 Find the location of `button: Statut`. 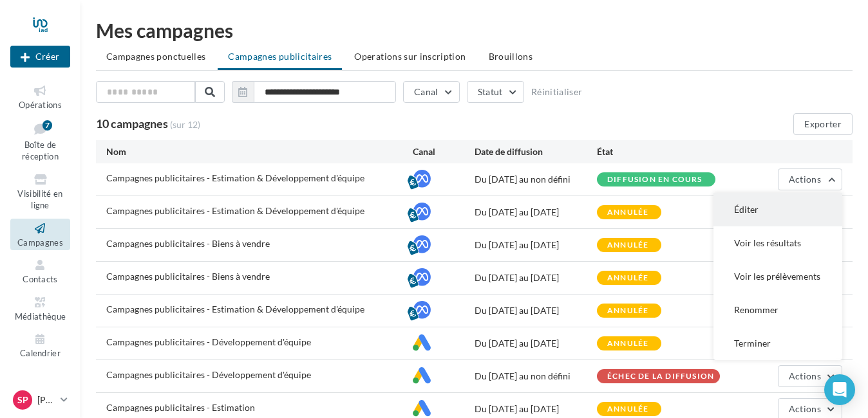

button: Statut is located at coordinates (495, 92).